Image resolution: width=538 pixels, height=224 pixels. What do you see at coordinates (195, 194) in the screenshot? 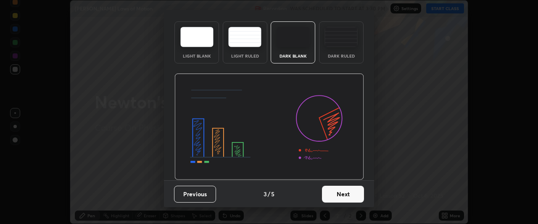
I see `button: Previous` at bounding box center [195, 194].